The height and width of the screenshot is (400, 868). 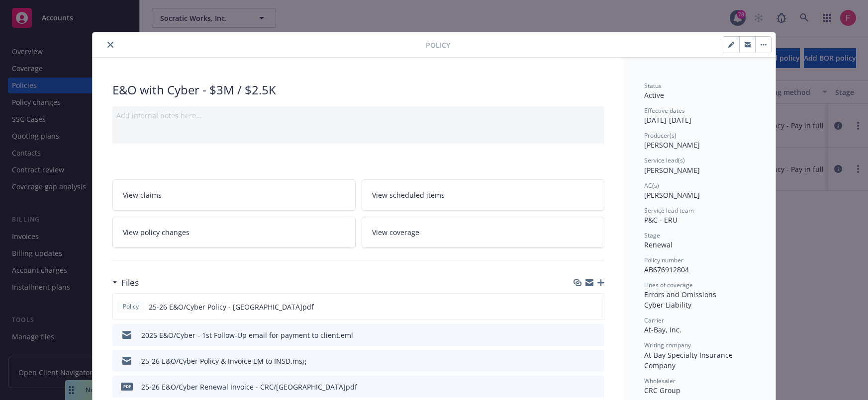 I want to click on span: Writing company, so click(x=668, y=345).